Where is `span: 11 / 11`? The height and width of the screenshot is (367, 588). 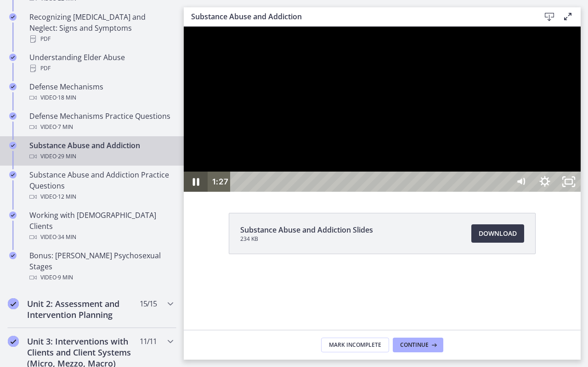 span: 11 / 11 is located at coordinates (148, 341).